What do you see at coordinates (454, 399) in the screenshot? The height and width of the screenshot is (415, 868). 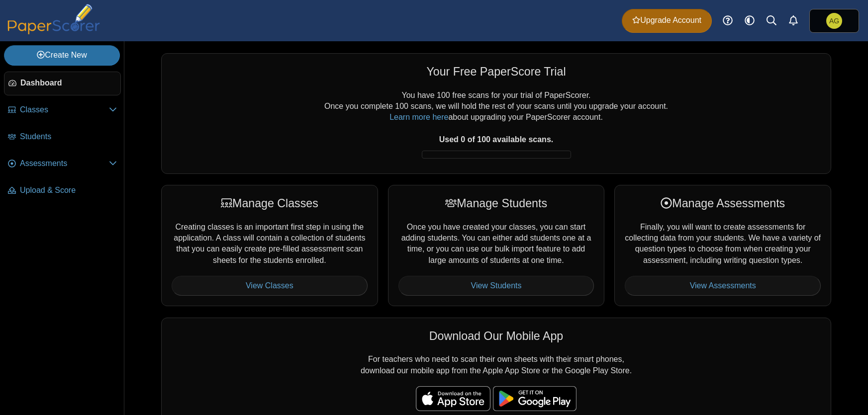 I see `img: apple-store-badge.svg` at bounding box center [454, 399].